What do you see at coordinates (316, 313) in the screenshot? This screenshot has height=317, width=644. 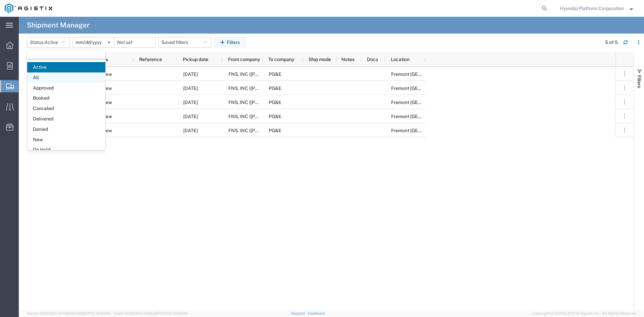 I see `a: Feedback` at bounding box center [316, 313].